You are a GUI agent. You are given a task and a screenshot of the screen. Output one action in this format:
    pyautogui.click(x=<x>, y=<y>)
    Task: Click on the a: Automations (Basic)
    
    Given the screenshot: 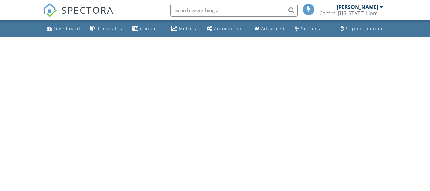 What is the action you would take?
    pyautogui.click(x=225, y=29)
    